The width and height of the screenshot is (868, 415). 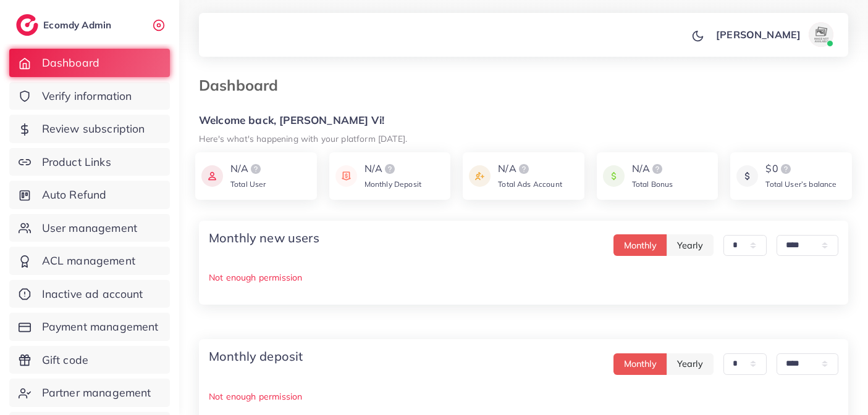 I want to click on h3: Dashboard, so click(x=243, y=85).